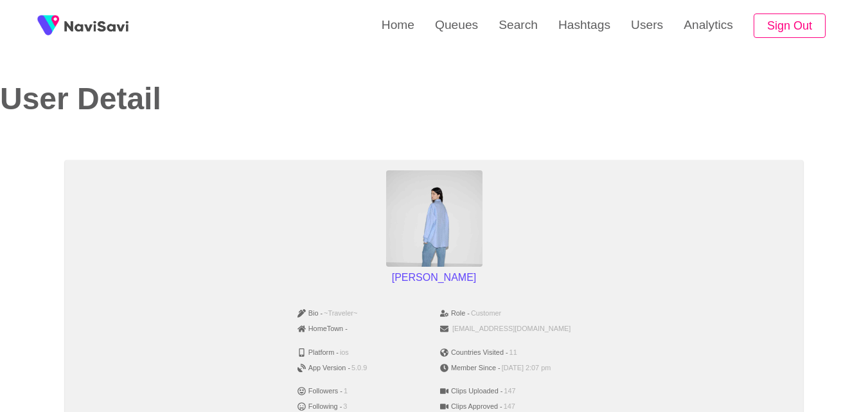 This screenshot has width=868, height=412. What do you see at coordinates (470, 368) in the screenshot?
I see `span: Member Since -` at bounding box center [470, 368].